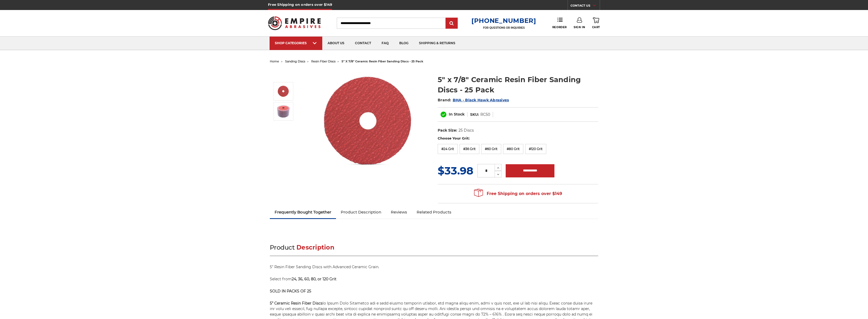 The height and width of the screenshot is (319, 868). Describe the element at coordinates (504, 28) in the screenshot. I see `p: FOR QUESTIONS OR INQUIRIES` at that location.